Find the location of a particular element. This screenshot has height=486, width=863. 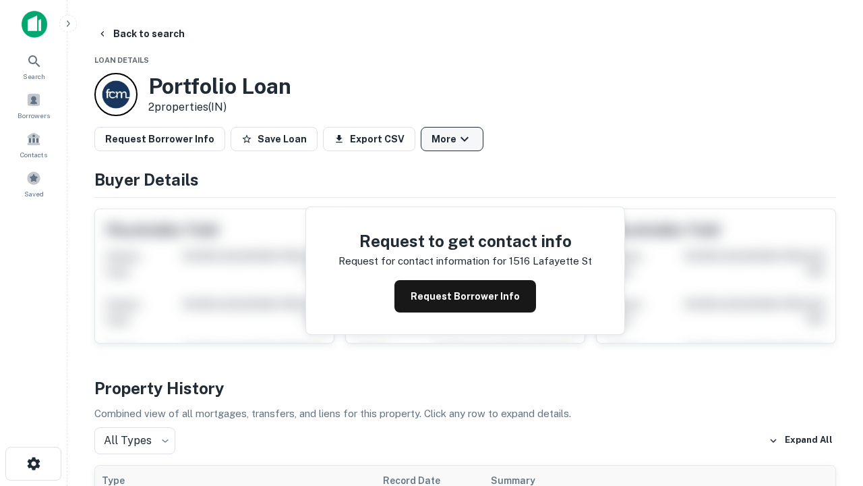

button: Export CSV is located at coordinates (369, 139).